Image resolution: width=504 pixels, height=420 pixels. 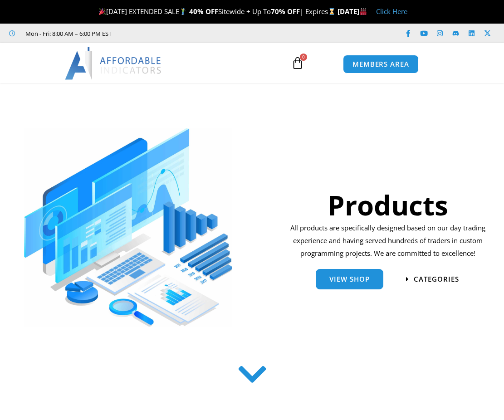 What do you see at coordinates (388, 241) in the screenshot?
I see `p: All products are specifically designed based on our day trading experience and having served hund...` at bounding box center [388, 241].